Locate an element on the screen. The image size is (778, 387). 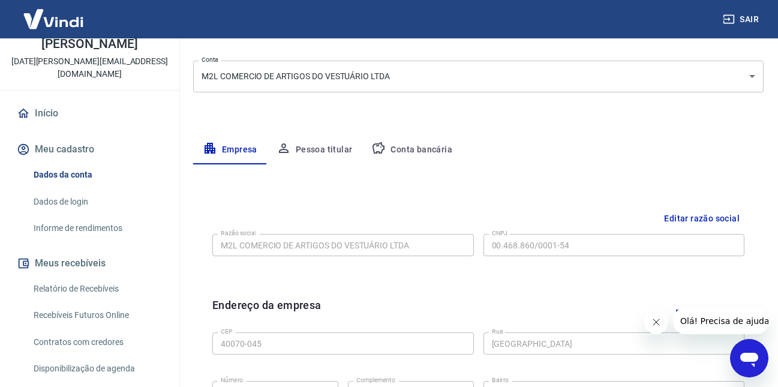
button: Meu cadastro is located at coordinates (89, 149).